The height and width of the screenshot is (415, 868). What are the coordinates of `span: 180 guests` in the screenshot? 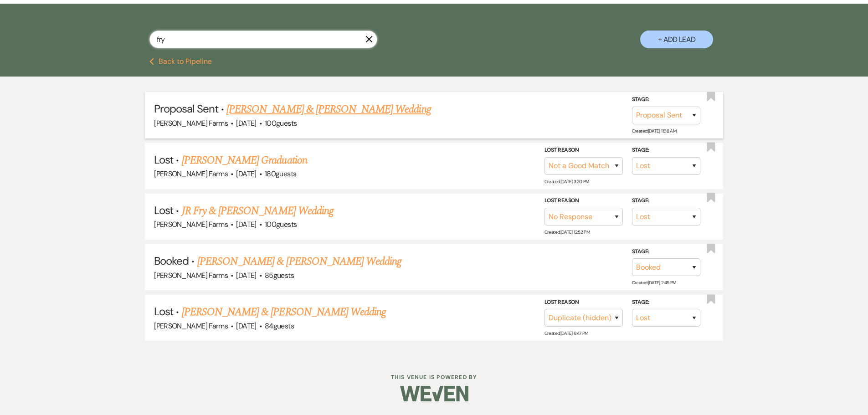 It's located at (280, 174).